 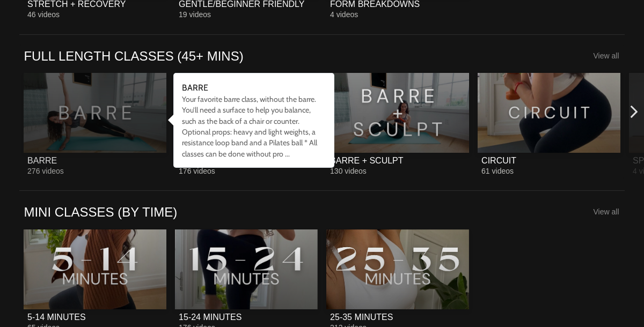 What do you see at coordinates (101, 211) in the screenshot?
I see `a: MINI CLASSES (BY TIME)` at bounding box center [101, 211].